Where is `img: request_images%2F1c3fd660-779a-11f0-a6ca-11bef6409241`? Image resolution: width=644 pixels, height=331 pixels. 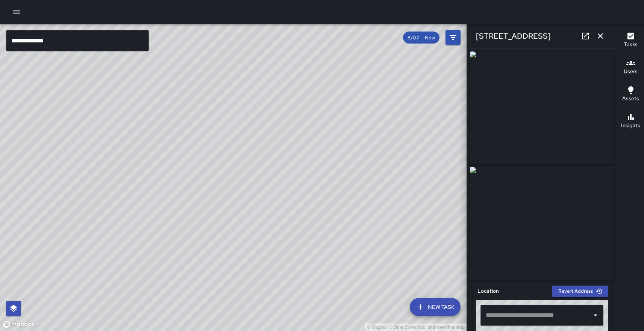
img: request_images%2F1c3fd660-779a-11f0-a6ca-11bef6409241 is located at coordinates (542, 224).